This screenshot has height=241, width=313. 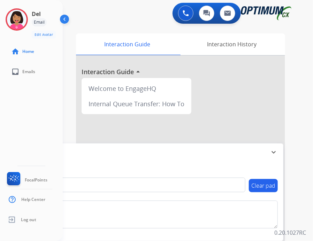 I want to click on div: Interaction History, so click(x=232, y=44).